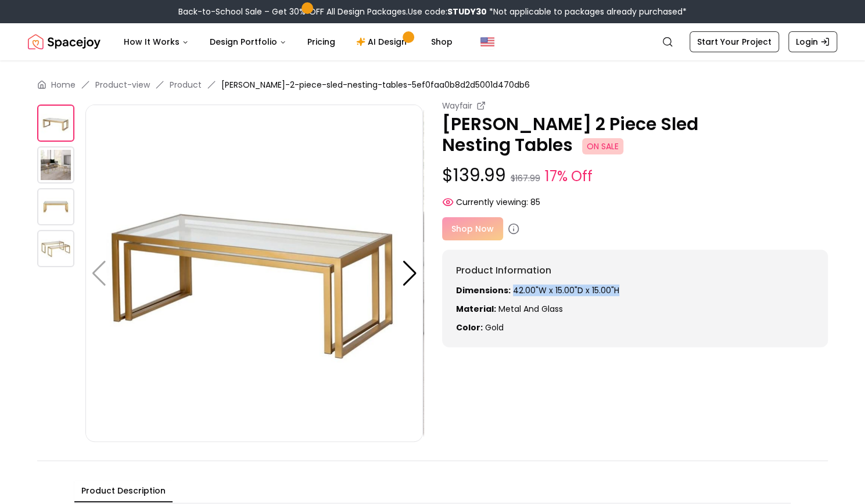  What do you see at coordinates (63, 85) in the screenshot?
I see `a: Home` at bounding box center [63, 85].